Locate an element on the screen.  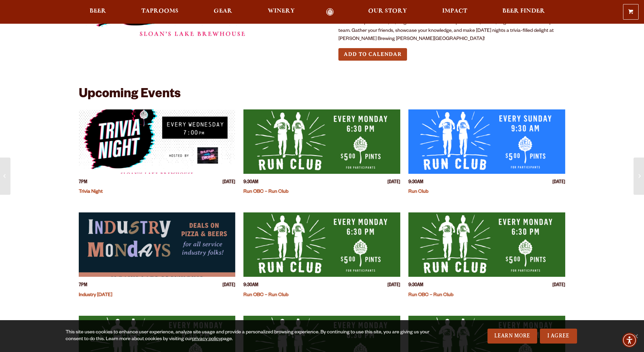
a: Odell Home is located at coordinates (330, 12).